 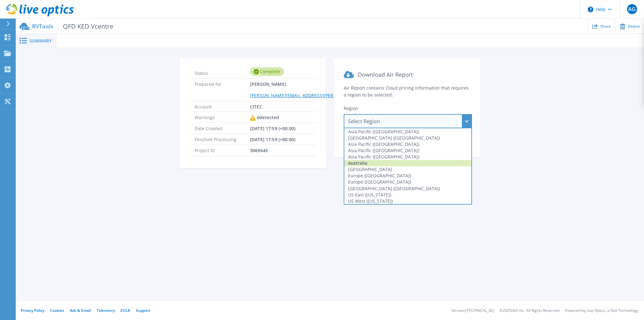 What do you see at coordinates (631, 9) in the screenshot?
I see `span: AG` at bounding box center [631, 9].